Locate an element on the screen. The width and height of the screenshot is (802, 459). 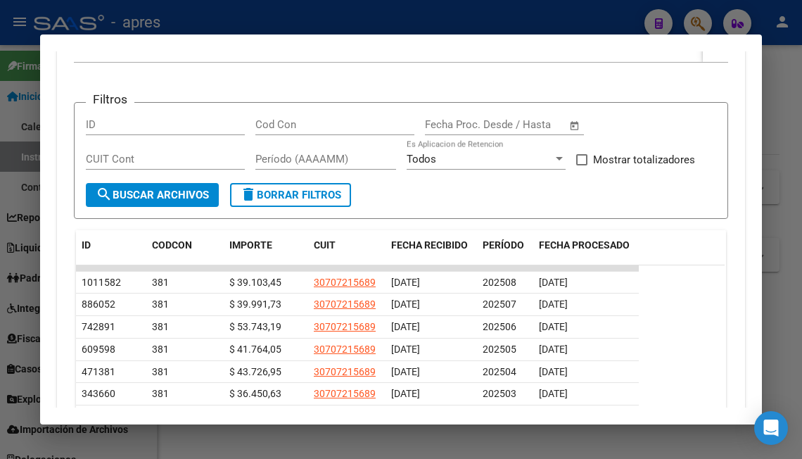
span: $ 39.103,45 is located at coordinates (255, 282).